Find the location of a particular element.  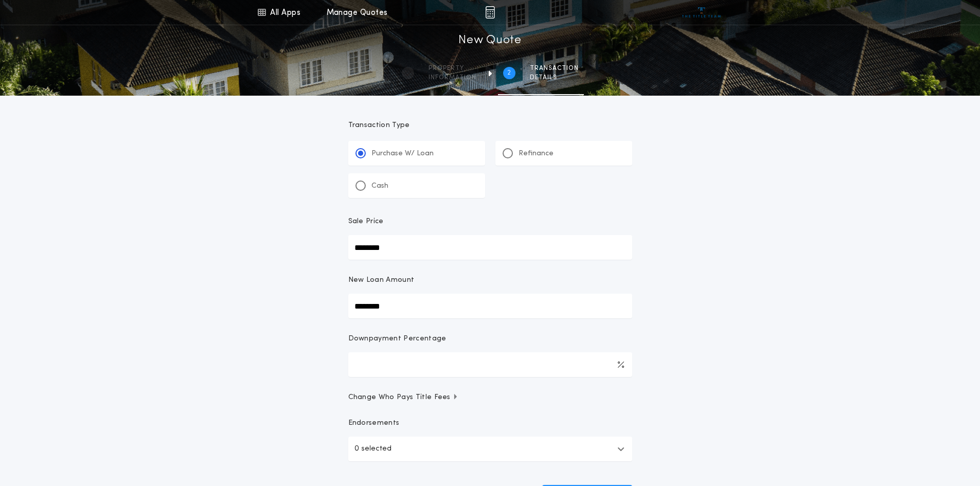

span: Change Who Pays Title Fees is located at coordinates (403, 398).